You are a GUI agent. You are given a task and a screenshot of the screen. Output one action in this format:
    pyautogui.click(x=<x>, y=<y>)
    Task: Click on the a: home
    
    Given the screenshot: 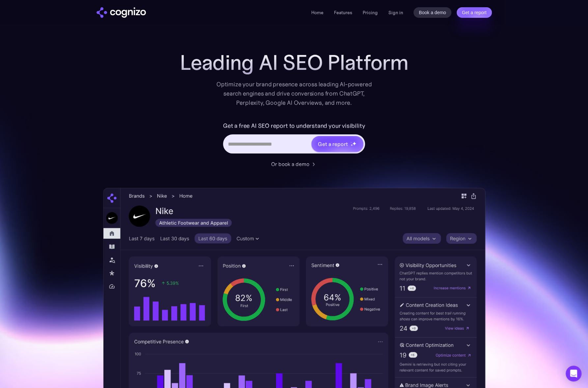 What is the action you would take?
    pyautogui.click(x=121, y=13)
    